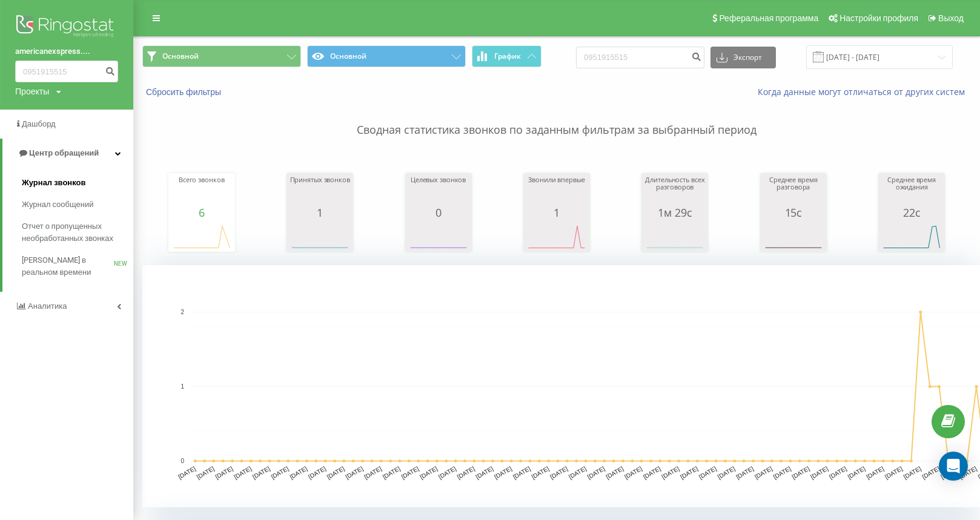 The width and height of the screenshot is (980, 520). Describe the element at coordinates (47, 305) in the screenshot. I see `span: Аналитика` at that location.